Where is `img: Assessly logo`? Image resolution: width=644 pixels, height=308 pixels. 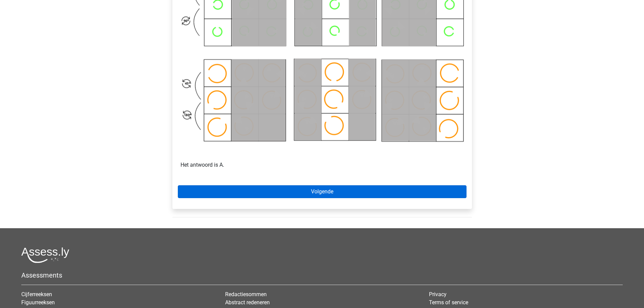 img: Assessly logo is located at coordinates (45, 255).